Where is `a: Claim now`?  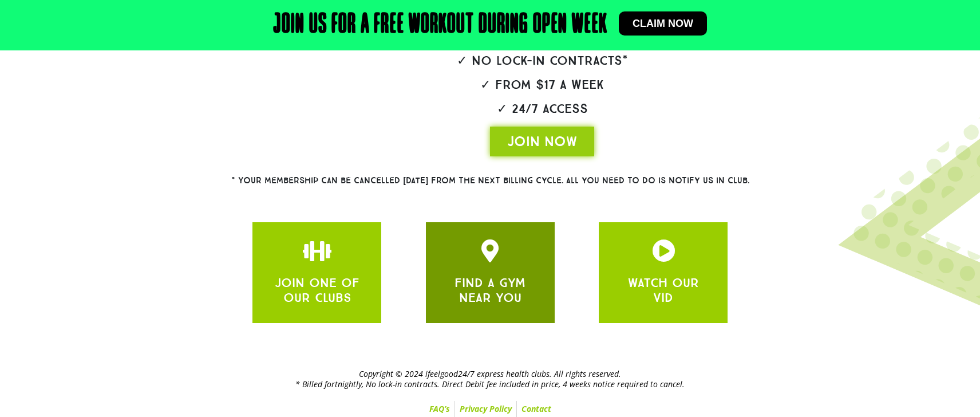 a: Claim now is located at coordinates (663, 24).